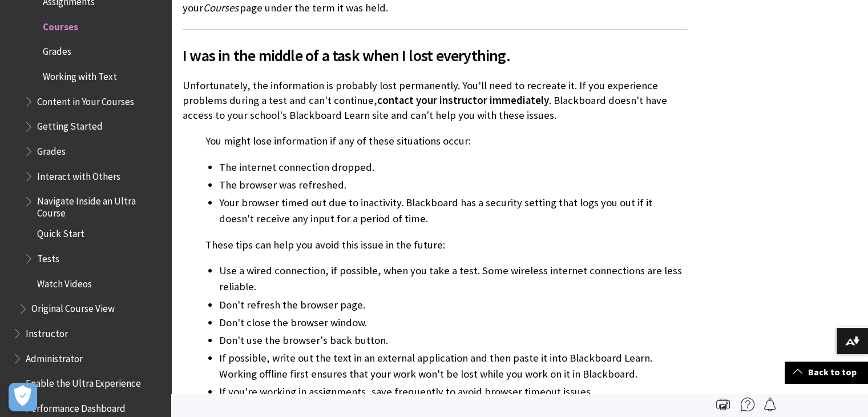 This screenshot has width=868, height=417. I want to click on li: Your browser timed out due to inactivity. Blackboard has a security setting that logs you out if ..., so click(453, 211).